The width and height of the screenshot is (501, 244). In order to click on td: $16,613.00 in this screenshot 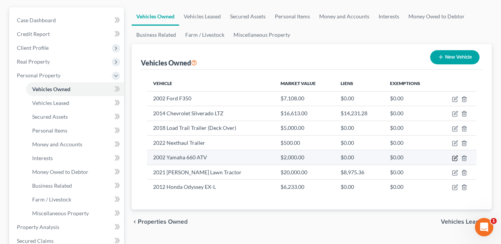, I will do `click(304, 113)`.